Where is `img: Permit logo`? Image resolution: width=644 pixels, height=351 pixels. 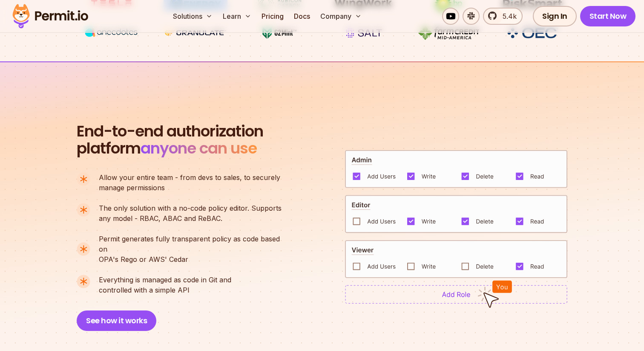 img: Permit logo is located at coordinates (50, 16).